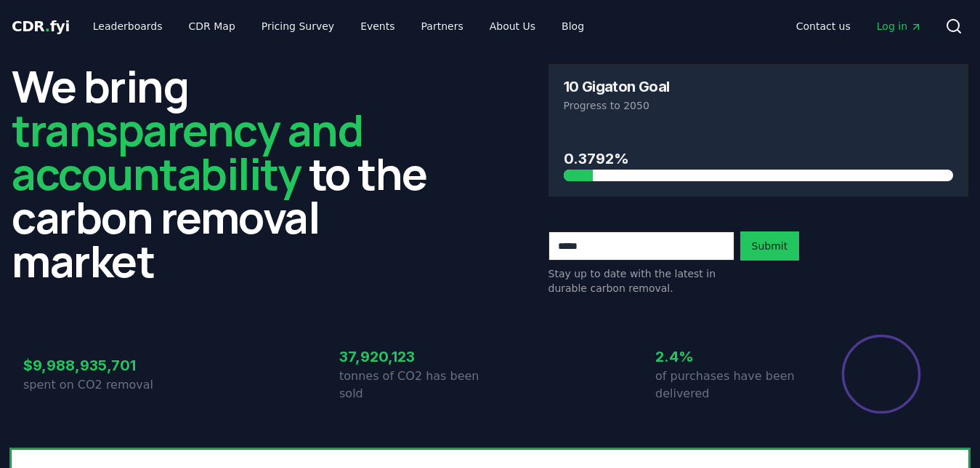 The image size is (980, 468). Describe the element at coordinates (617, 87) in the screenshot. I see `h3: 10 Gigaton Goal` at that location.